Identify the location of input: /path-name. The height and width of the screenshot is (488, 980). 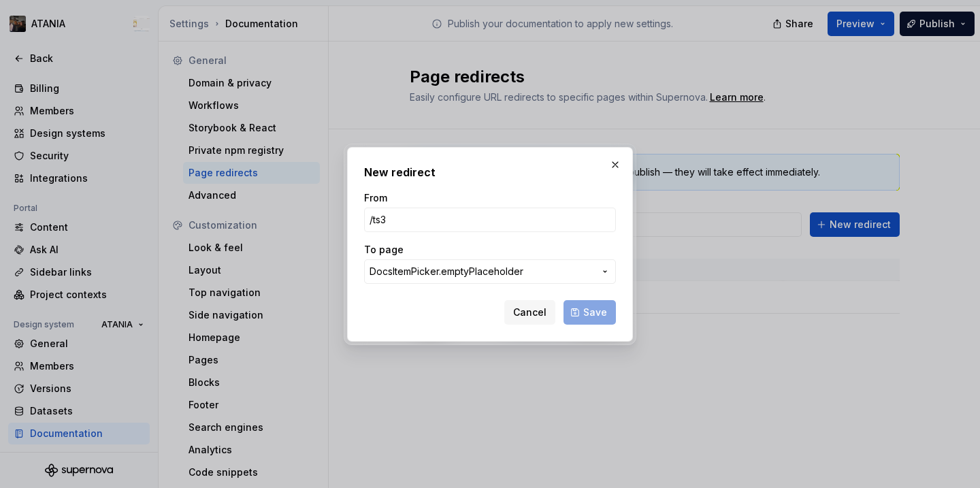
(490, 220).